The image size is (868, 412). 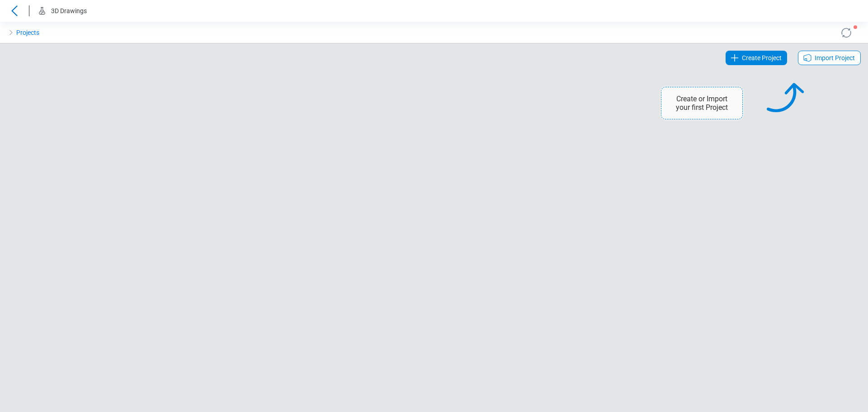 I want to click on span: 3D Drawings, so click(x=69, y=11).